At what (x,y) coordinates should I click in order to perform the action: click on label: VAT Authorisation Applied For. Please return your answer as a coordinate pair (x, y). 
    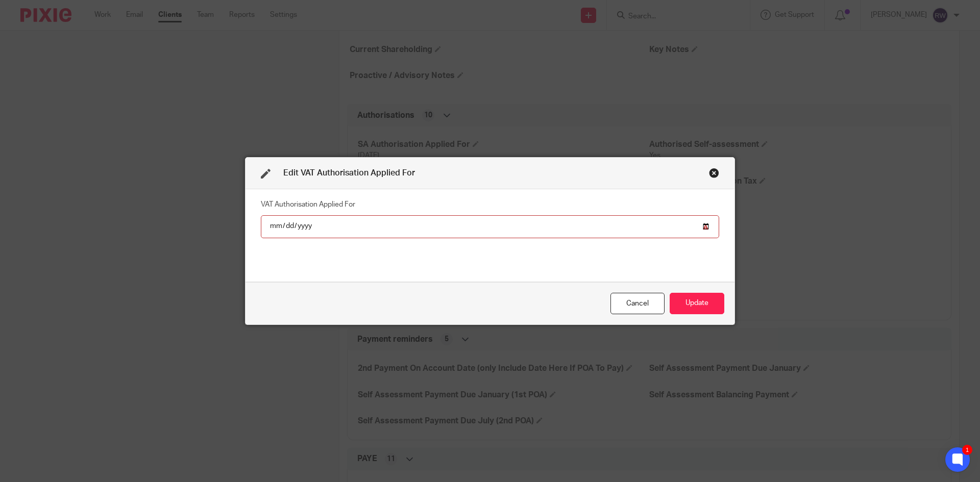
    Looking at the image, I should click on (308, 205).